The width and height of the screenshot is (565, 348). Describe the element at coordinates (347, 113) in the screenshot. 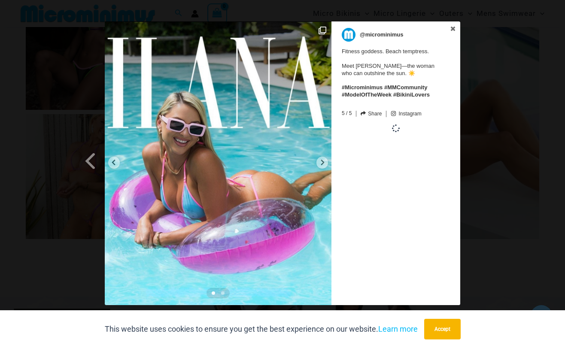

I see `span: 5 / 5` at that location.